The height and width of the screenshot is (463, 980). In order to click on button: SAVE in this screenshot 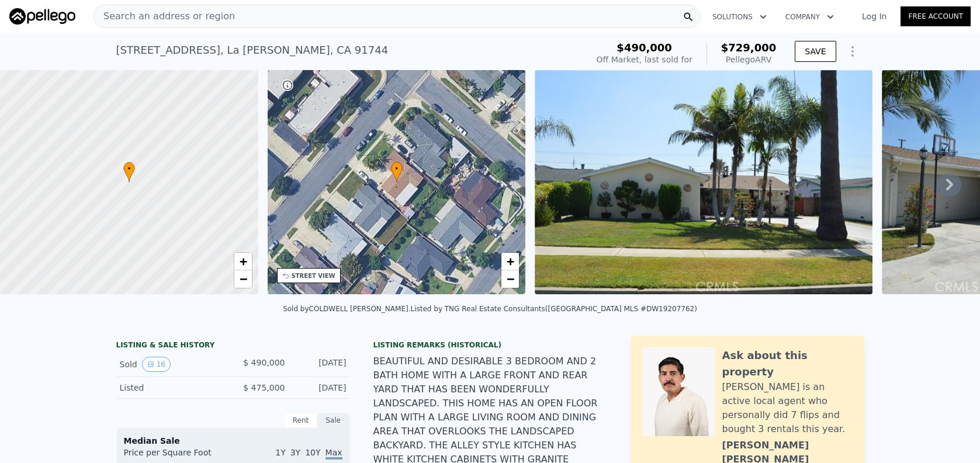, I will do `click(815, 51)`.